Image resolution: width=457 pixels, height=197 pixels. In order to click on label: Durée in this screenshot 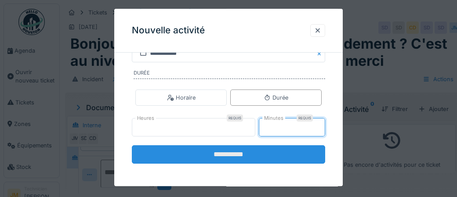, I will do `click(229, 74)`.